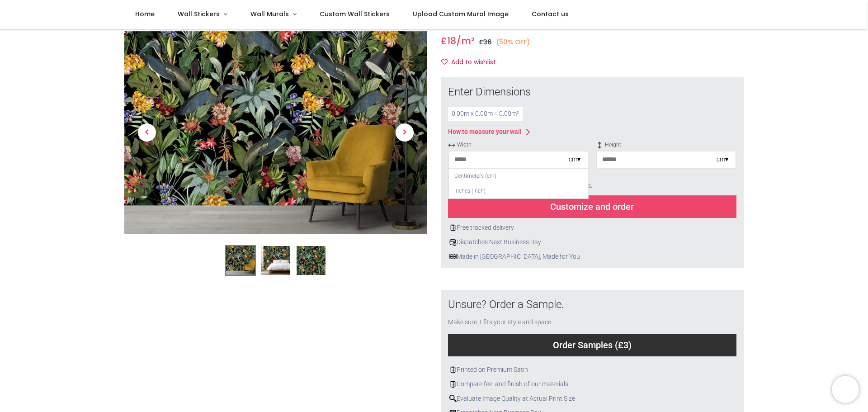 This screenshot has width=868, height=412. Describe the element at coordinates (666, 145) in the screenshot. I see `span: Height` at that location.